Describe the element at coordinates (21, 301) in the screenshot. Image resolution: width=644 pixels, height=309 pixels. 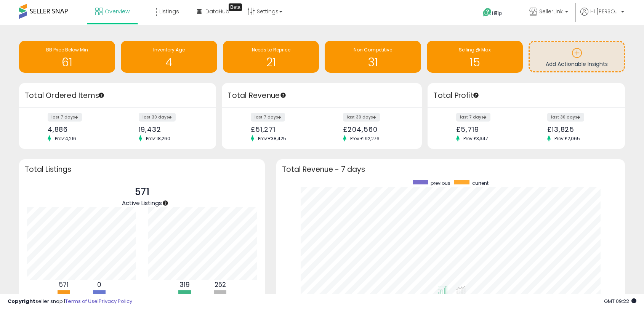
I see `strong: Copyright` at that location.